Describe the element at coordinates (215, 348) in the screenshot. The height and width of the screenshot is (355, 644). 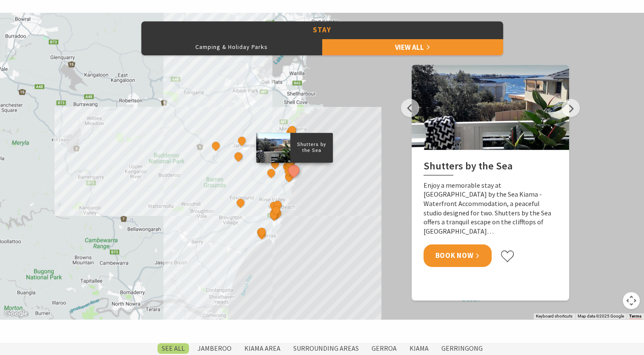
I see `label: Jamberoo` at that location.